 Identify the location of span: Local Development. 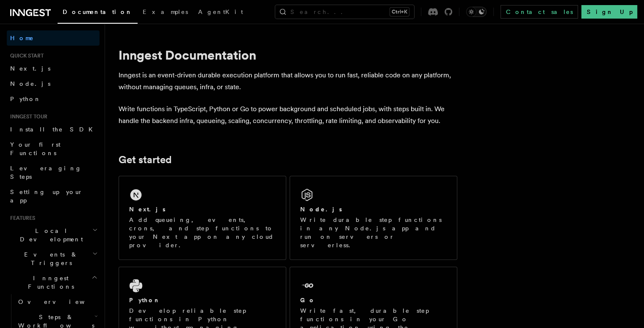
(49, 235).